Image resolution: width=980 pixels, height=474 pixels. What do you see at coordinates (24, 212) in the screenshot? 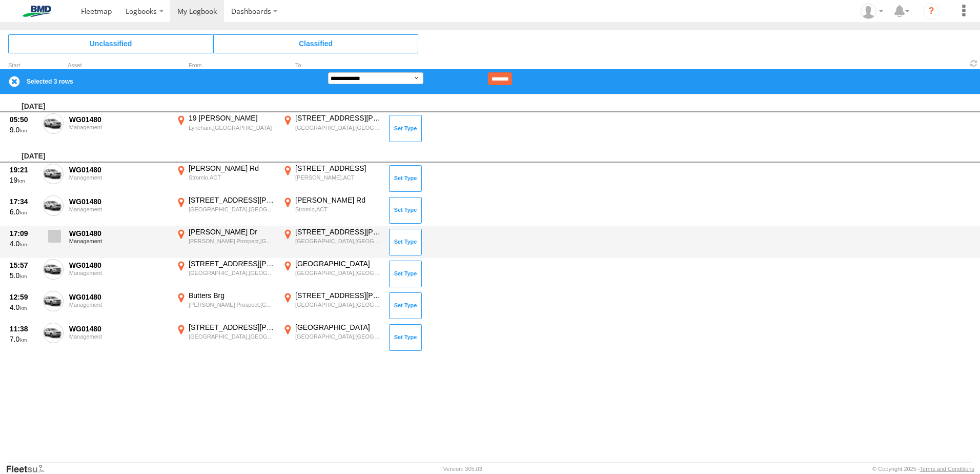
I see `div: 6.0` at bounding box center [24, 212].